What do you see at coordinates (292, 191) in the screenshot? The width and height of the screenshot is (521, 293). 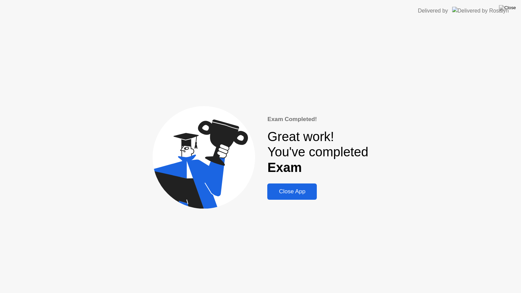 I see `button: Close App` at bounding box center [292, 191].